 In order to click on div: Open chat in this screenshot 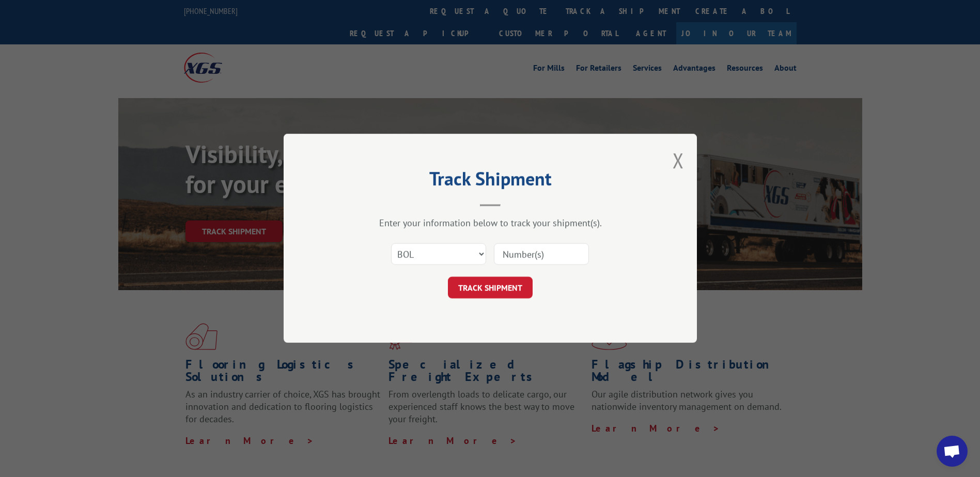, I will do `click(952, 451)`.